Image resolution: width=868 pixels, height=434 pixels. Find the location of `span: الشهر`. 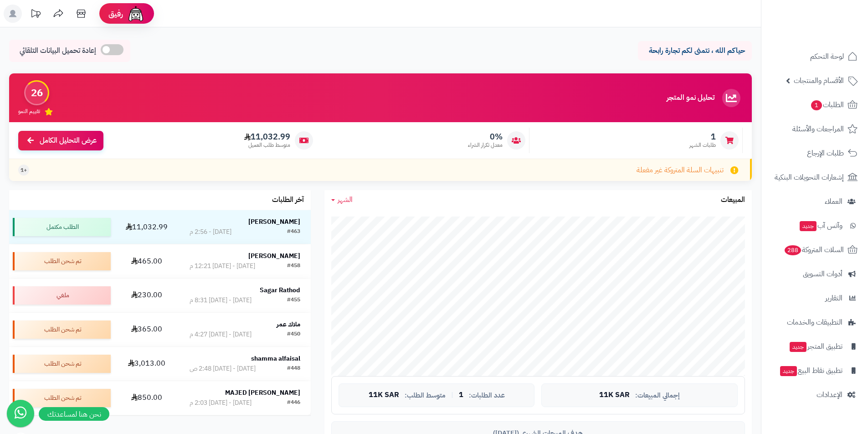

span: الشهر is located at coordinates (345, 199).